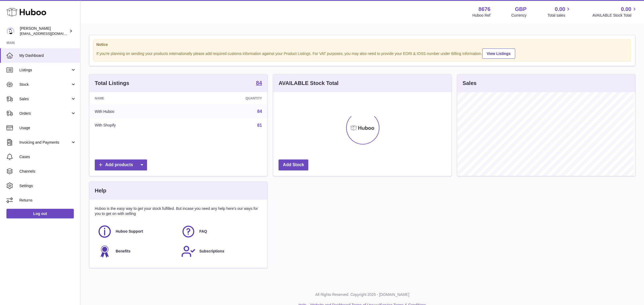  Describe the element at coordinates (48, 56) in the screenshot. I see `span: My Dashboard` at that location.